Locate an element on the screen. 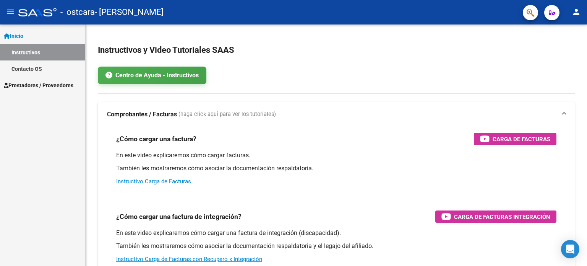  a: Instructivo Carga de Facturas con Recupero x Integración is located at coordinates (189, 259).